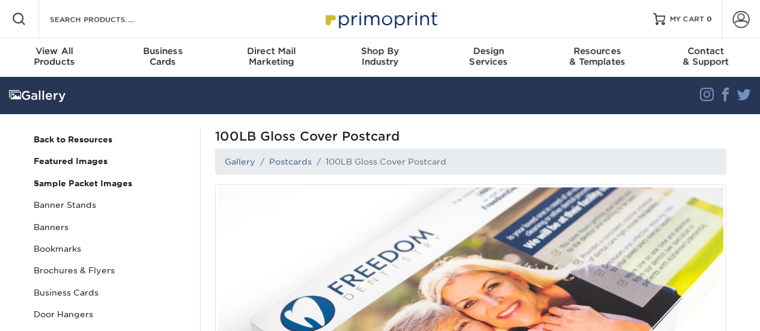  I want to click on input: SEARCH PRODUCTS....., so click(107, 19).